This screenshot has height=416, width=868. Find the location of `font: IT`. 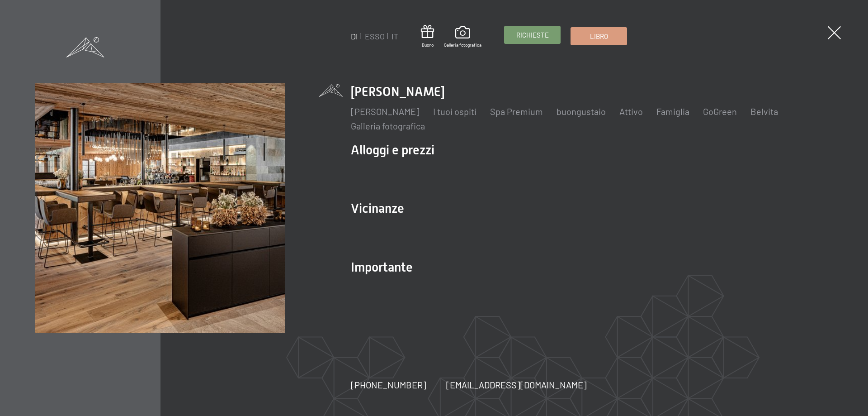

font: IT is located at coordinates (395, 36).